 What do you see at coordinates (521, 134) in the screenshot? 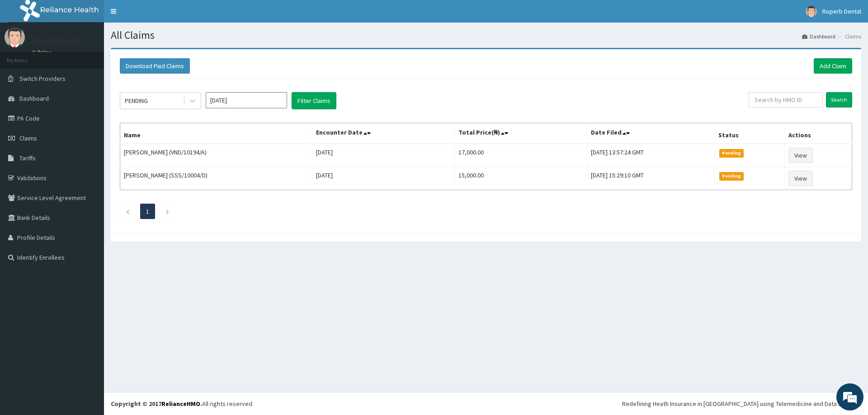
I see `th: Total Price(₦)` at bounding box center [521, 134].